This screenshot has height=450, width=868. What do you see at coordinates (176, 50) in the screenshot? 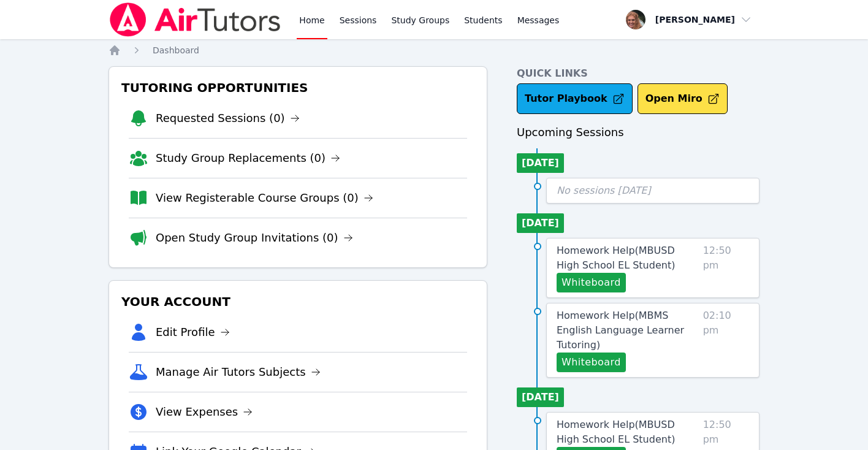
I see `a: Dashboard` at bounding box center [176, 50].